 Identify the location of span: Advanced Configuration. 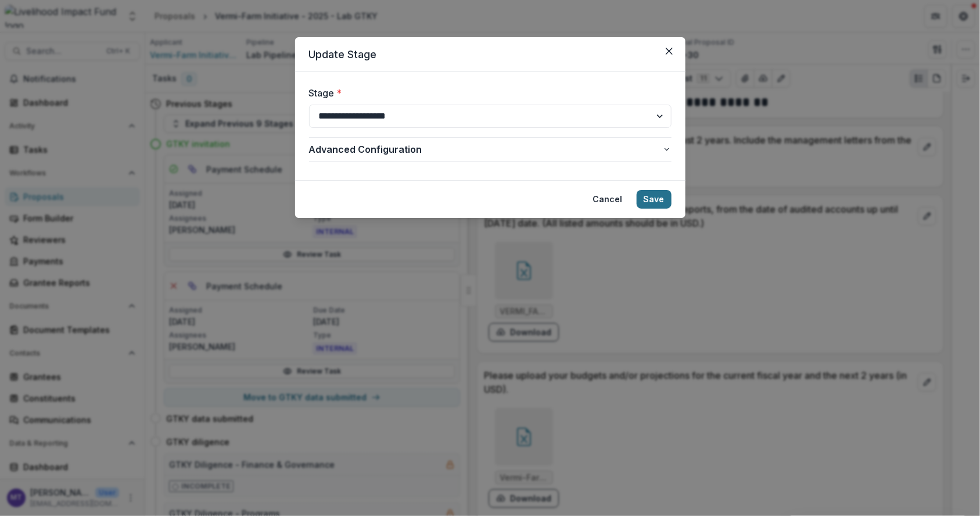
(486, 150).